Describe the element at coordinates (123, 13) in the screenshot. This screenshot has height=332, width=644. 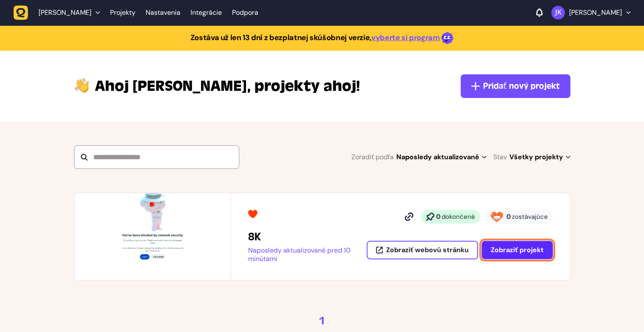
I see `a: Projekty` at that location.